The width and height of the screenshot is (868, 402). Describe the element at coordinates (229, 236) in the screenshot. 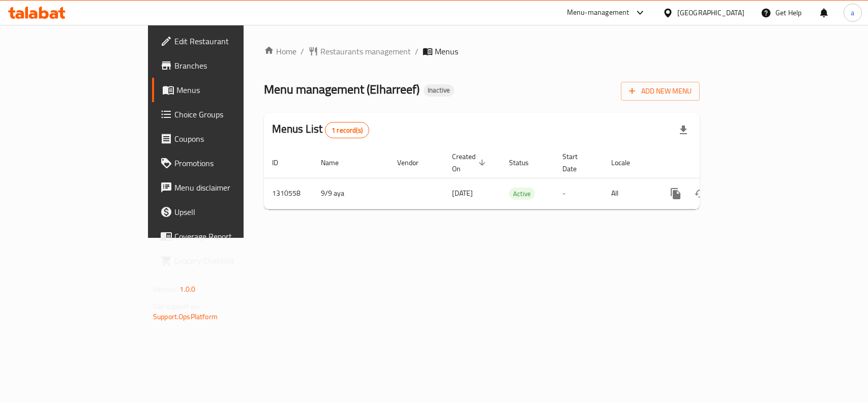

I see `span: Coverage Report` at that location.